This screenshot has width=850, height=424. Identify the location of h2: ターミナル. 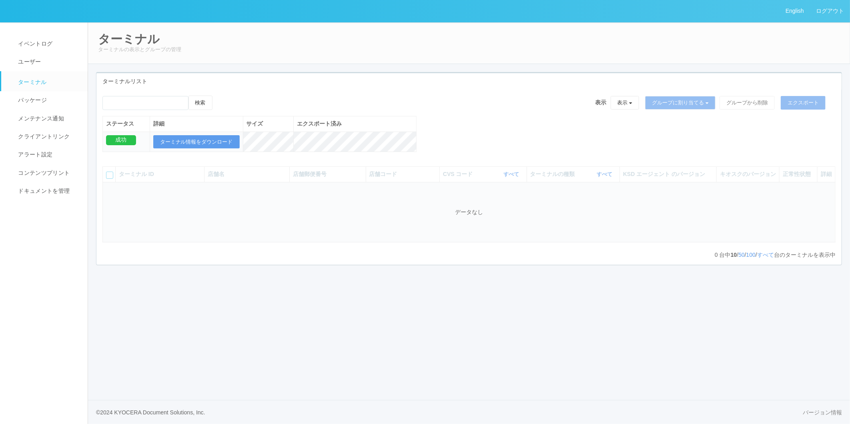
(469, 39).